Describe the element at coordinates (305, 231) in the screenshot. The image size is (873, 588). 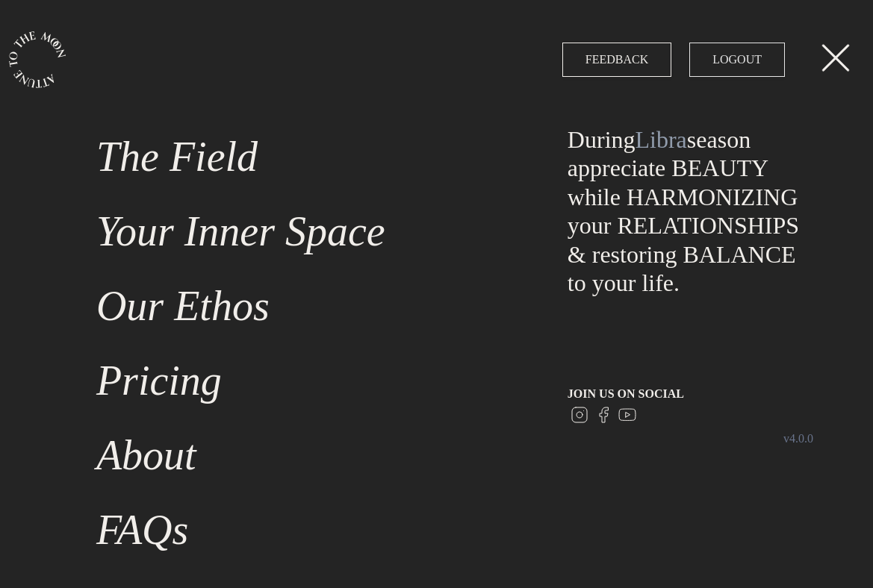
I see `a: Your Inner Space` at that location.